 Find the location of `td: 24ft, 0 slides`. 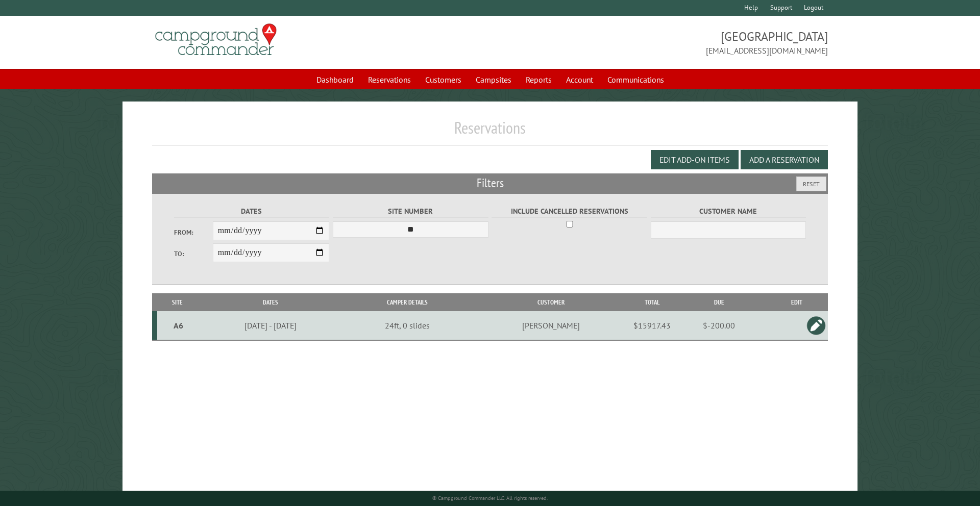

td: 24ft, 0 slides is located at coordinates (407, 325).